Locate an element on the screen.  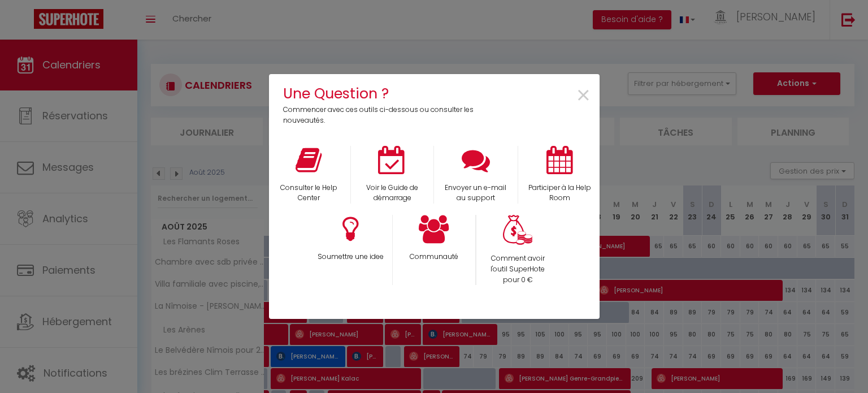
p: Consulter le Help Center is located at coordinates (309, 193).